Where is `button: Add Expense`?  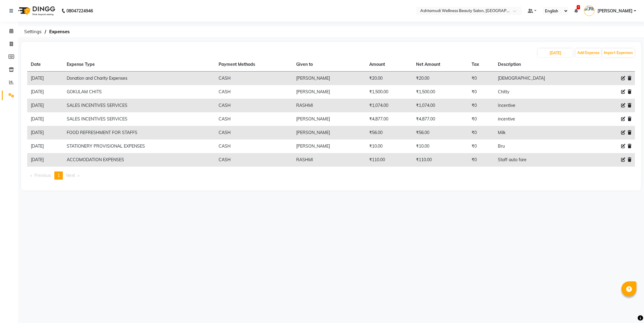
button: Add Expense is located at coordinates (589, 53).